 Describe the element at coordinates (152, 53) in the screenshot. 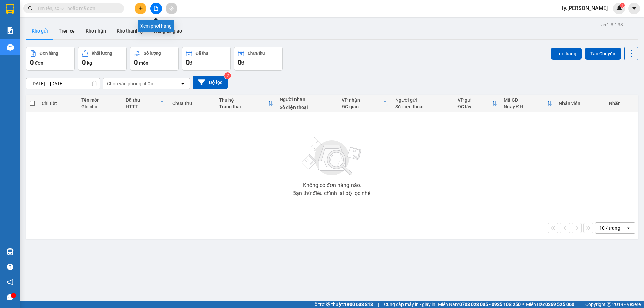

I see `div: Số lượng` at that location.